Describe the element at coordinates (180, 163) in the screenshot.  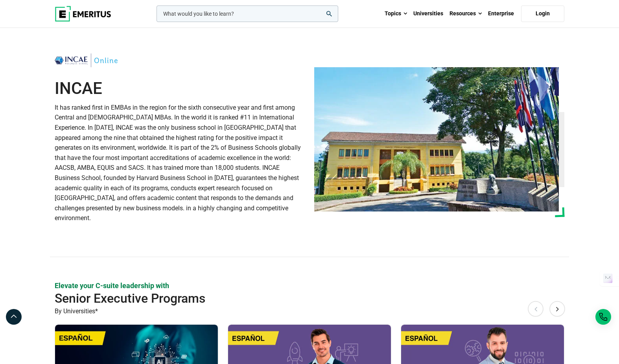
I see `p: It has ranked first in EMBAs in the region for the sixth consecutive year and first among Central...` at that location.